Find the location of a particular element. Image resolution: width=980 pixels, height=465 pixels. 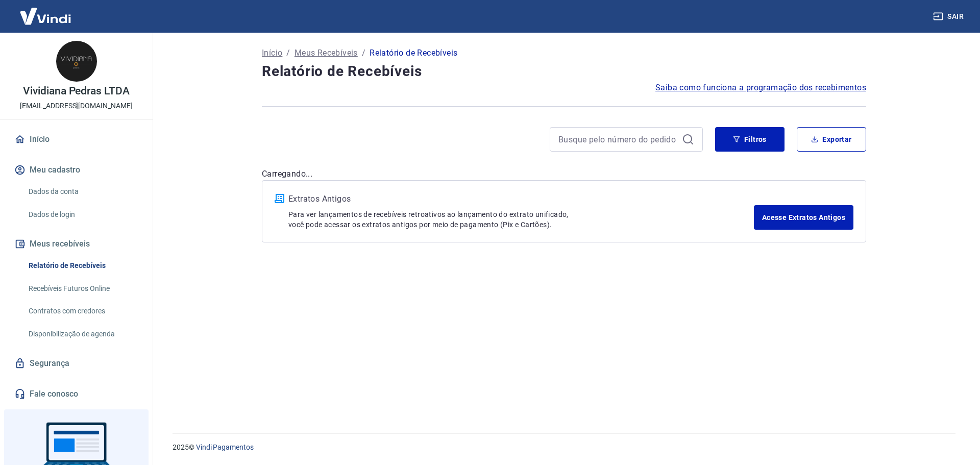

button: Exportar is located at coordinates (831, 139).